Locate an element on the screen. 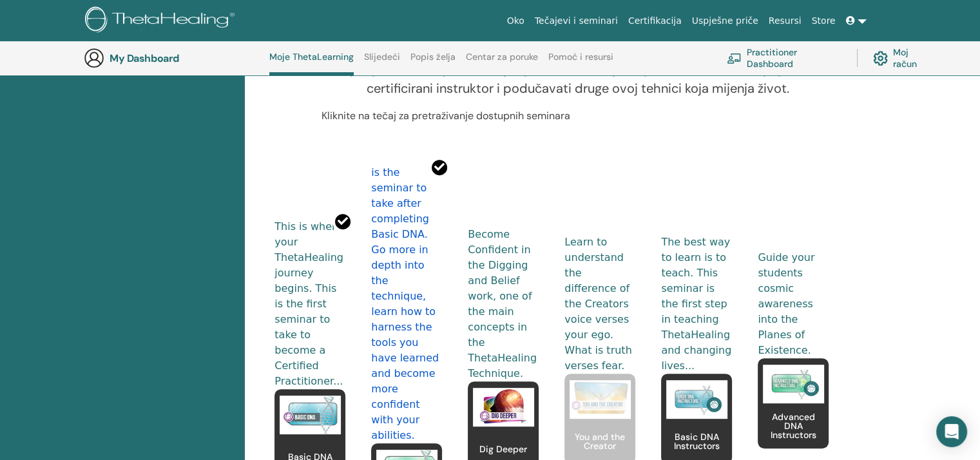 The image size is (980, 460). a: Store is located at coordinates (824, 20).